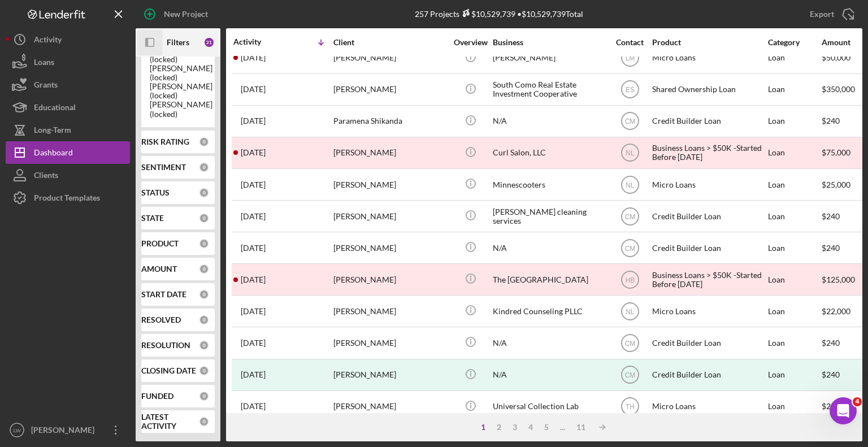 The width and height of the screenshot is (868, 447). What do you see at coordinates (44, 63) in the screenshot?
I see `div: Loans` at bounding box center [44, 63].